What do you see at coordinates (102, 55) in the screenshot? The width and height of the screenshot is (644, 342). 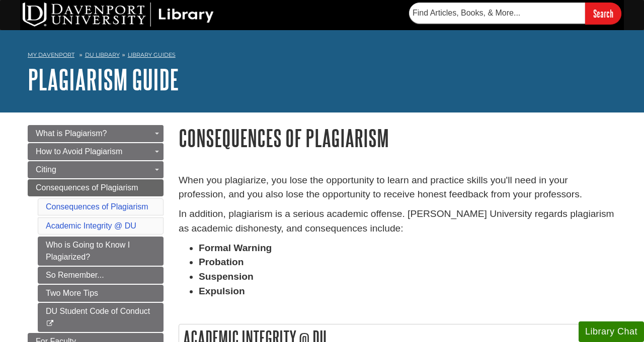 I see `a: DU Library` at bounding box center [102, 55].